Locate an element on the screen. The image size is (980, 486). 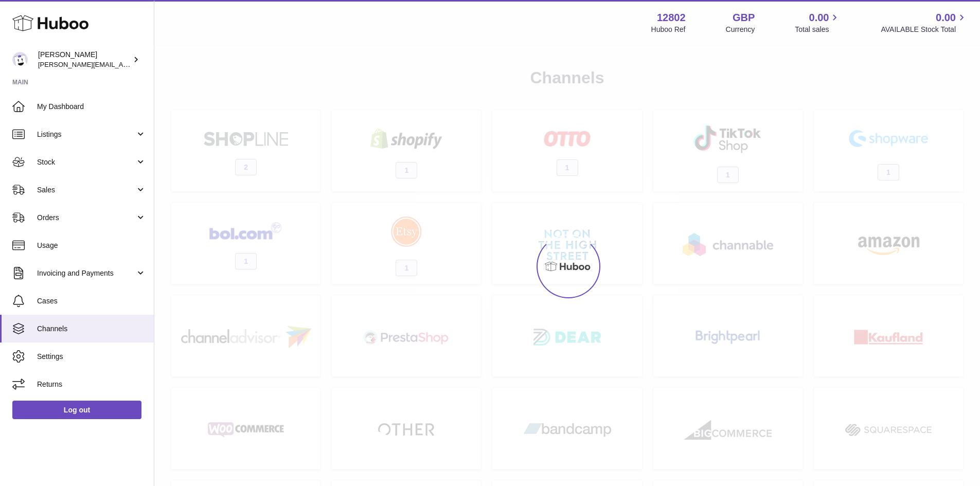
span: Orders is located at coordinates (86, 218).